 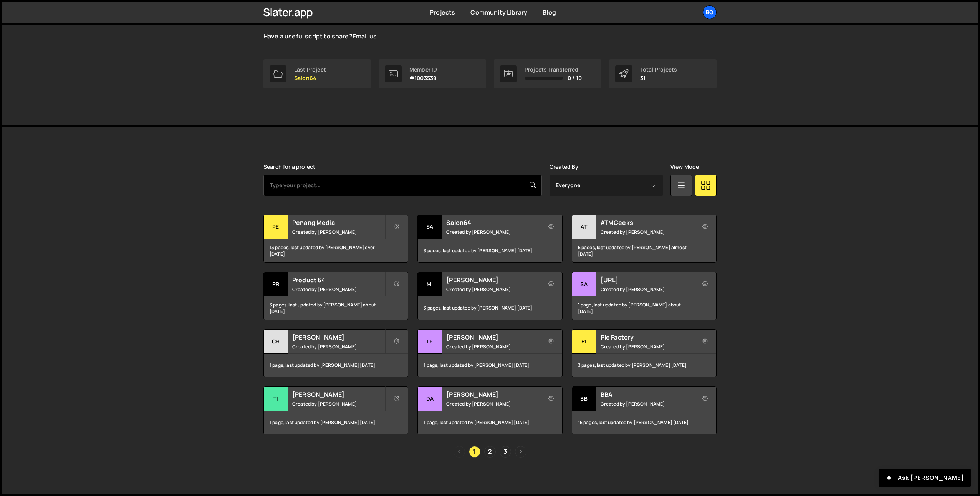 I want to click on div: TI, so click(x=276, y=399).